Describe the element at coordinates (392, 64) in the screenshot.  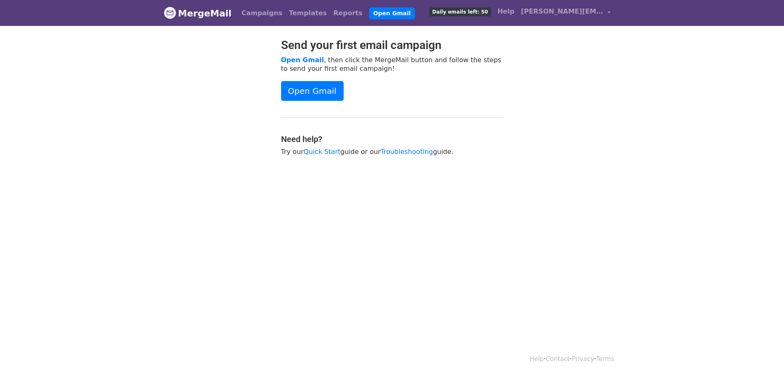
I see `p: , then click the MergeMail button and follow the steps to send your first email campaign!` at that location.